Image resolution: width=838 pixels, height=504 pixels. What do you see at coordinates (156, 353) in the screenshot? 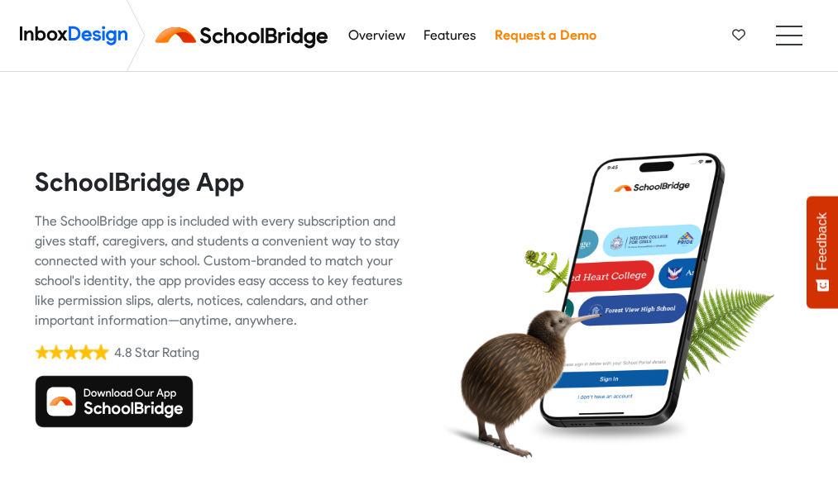
I see `div: 4.8 Star Rating` at bounding box center [156, 353].